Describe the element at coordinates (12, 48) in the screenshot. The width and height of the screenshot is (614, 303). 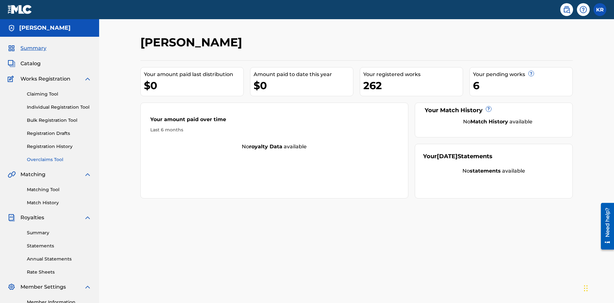
I see `img: Summary` at that location.